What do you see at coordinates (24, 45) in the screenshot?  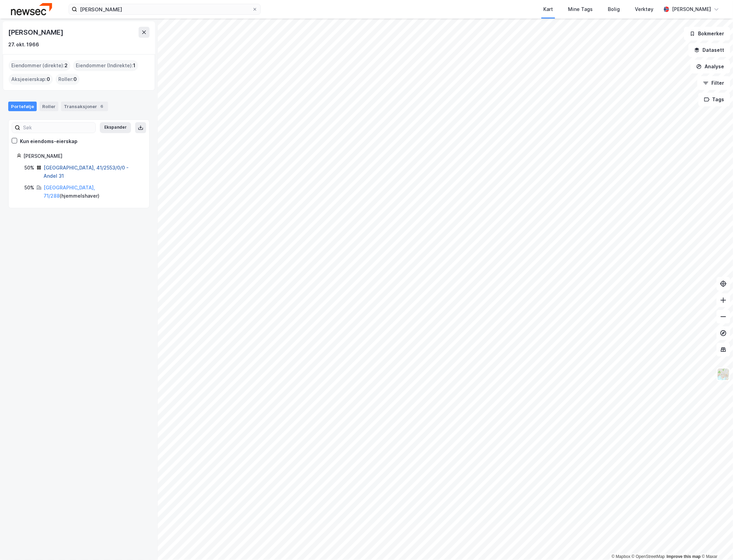 I see `div: 27. okt. 1966` at bounding box center [24, 45].